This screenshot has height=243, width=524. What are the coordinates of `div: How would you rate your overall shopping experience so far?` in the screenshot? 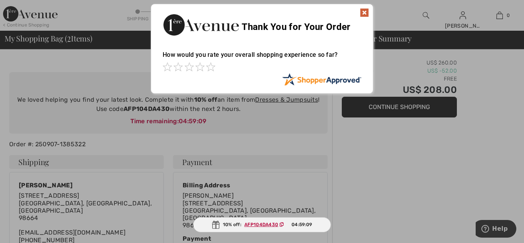 It's located at (262, 58).